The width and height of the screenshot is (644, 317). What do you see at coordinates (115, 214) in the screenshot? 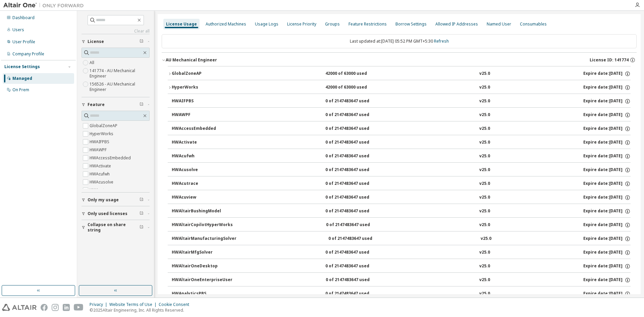
I see `button: Only used licenses` at bounding box center [115, 214].